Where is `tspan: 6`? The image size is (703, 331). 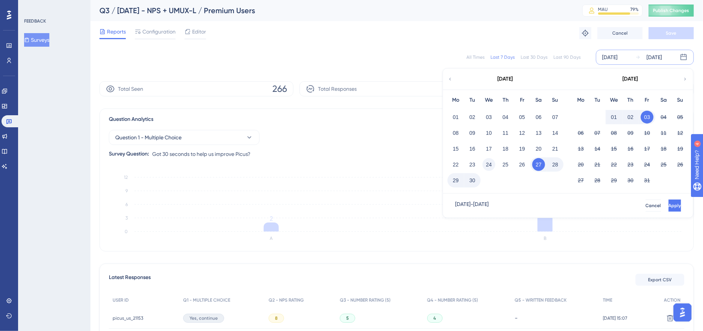 tspan: 6 is located at coordinates (127, 205).